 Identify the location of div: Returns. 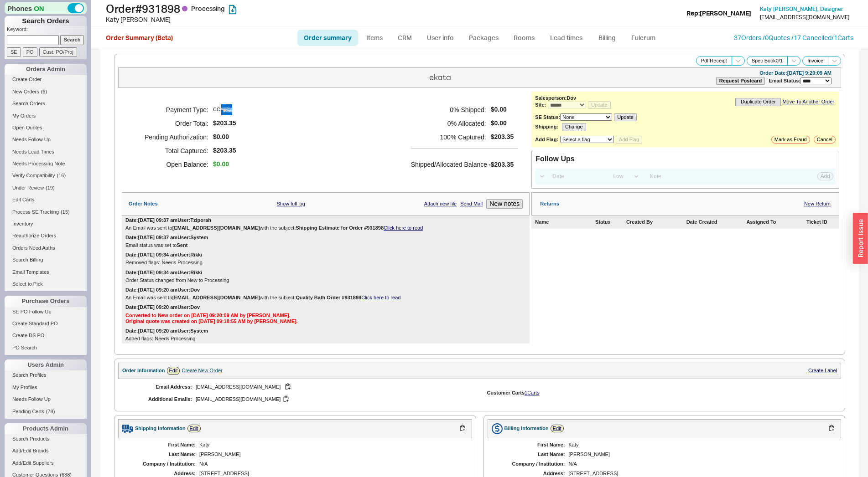
(549, 203).